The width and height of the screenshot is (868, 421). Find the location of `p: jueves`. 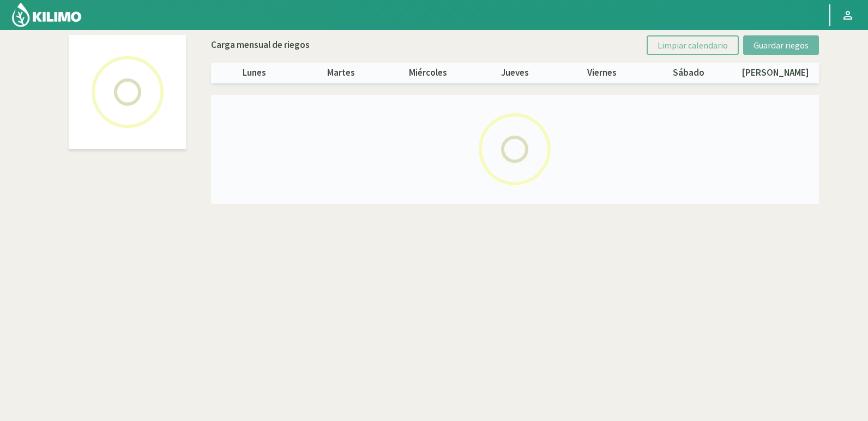

p: jueves is located at coordinates (515, 73).